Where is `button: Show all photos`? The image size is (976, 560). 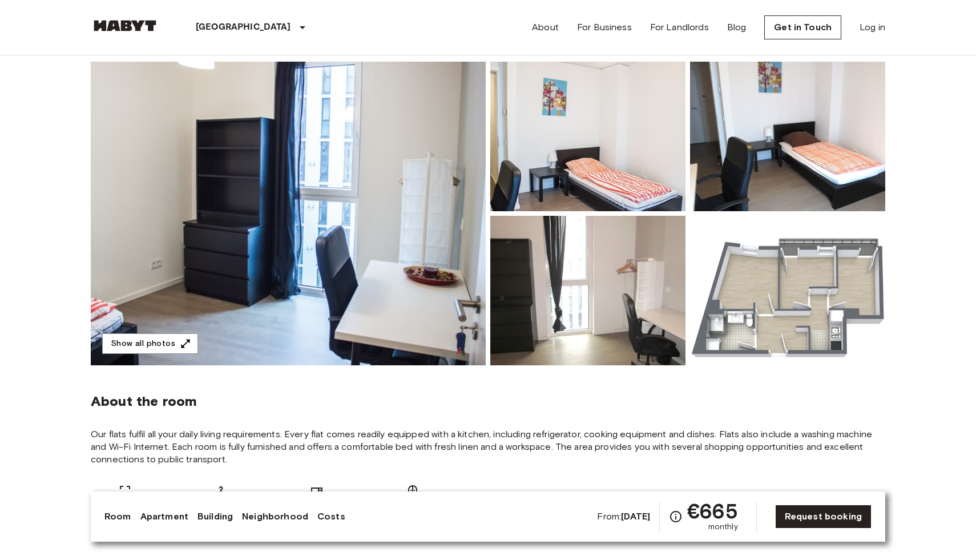 button: Show all photos is located at coordinates (150, 344).